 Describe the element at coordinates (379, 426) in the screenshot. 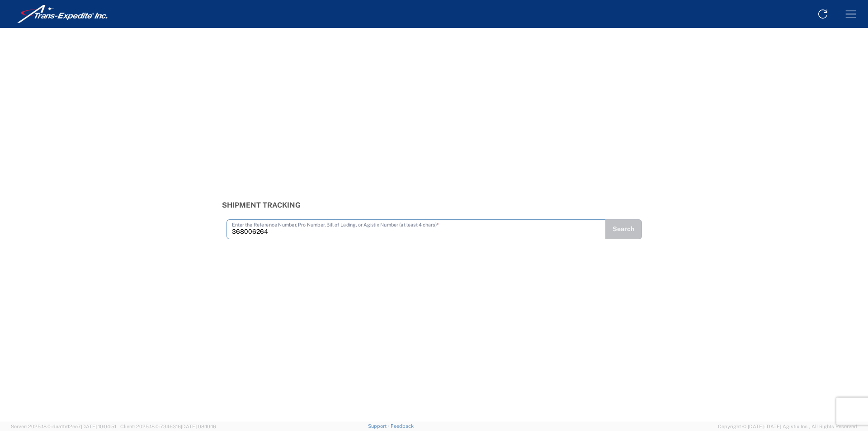

I see `a: Support` at that location.